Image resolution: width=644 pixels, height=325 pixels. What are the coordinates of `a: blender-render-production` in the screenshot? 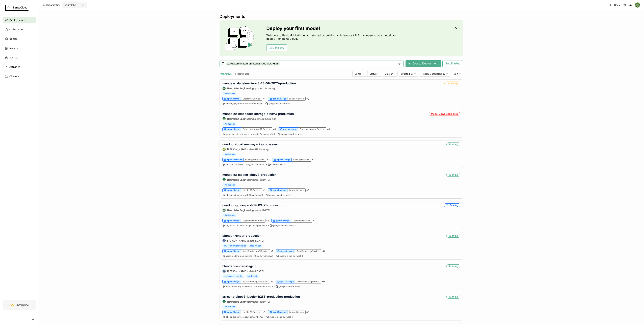 It's located at (242, 236).